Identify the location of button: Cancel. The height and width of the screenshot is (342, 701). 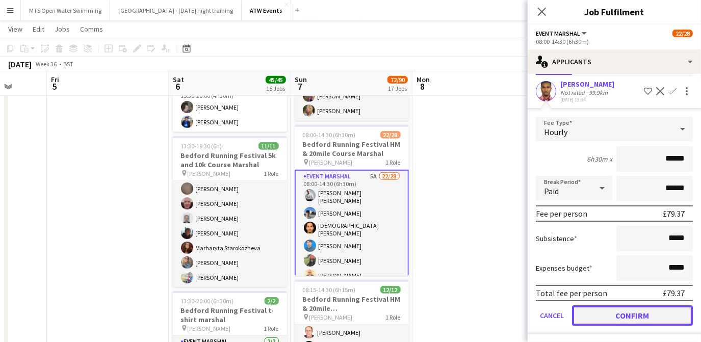
(551, 315).